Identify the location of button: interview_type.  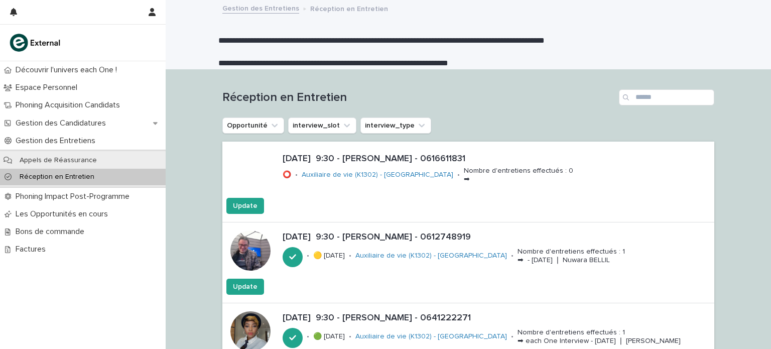
(395, 125).